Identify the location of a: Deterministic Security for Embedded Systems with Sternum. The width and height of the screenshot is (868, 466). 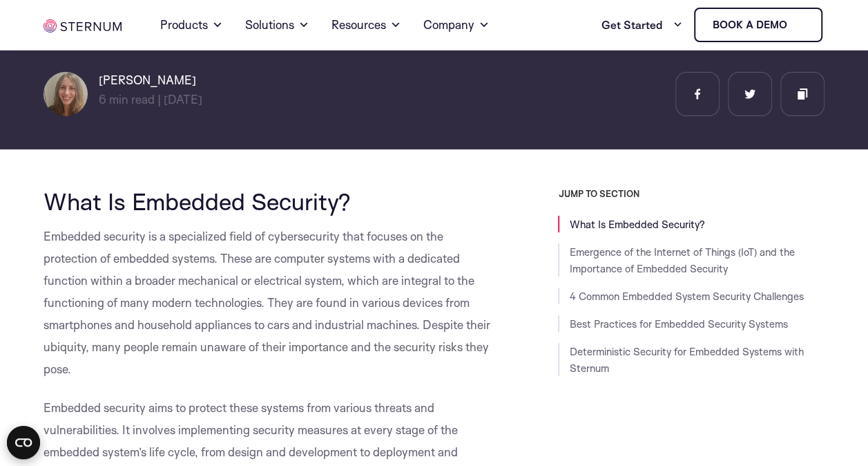
(686, 359).